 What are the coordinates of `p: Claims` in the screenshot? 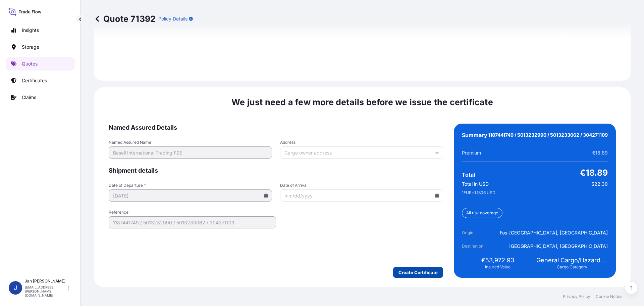 It's located at (29, 97).